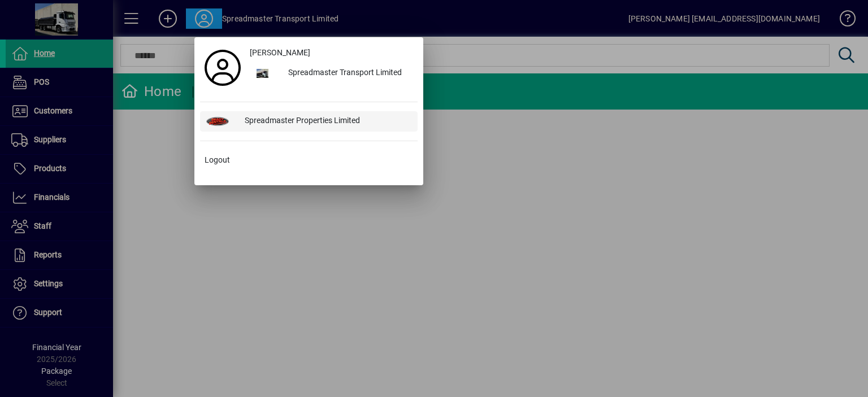 Image resolution: width=868 pixels, height=397 pixels. I want to click on a: Profile, so click(223, 68).